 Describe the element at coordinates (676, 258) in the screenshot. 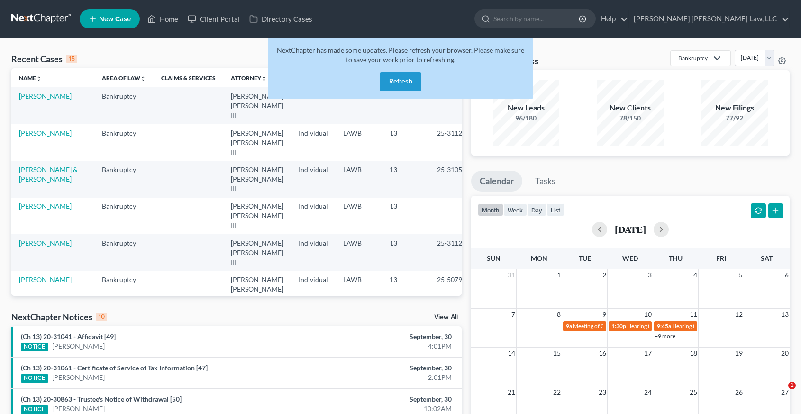

I see `span: Thu` at that location.